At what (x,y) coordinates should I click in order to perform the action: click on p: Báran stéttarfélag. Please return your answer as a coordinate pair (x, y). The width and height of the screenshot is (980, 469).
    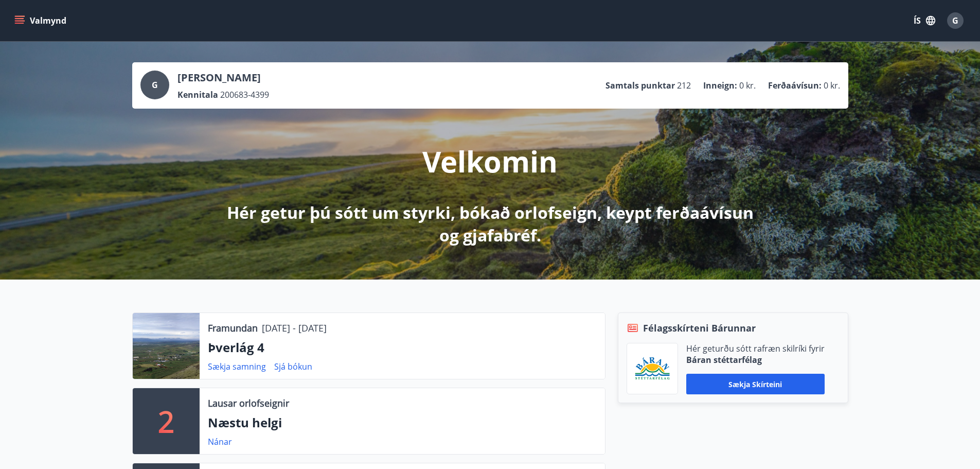
    Looking at the image, I should click on (755, 359).